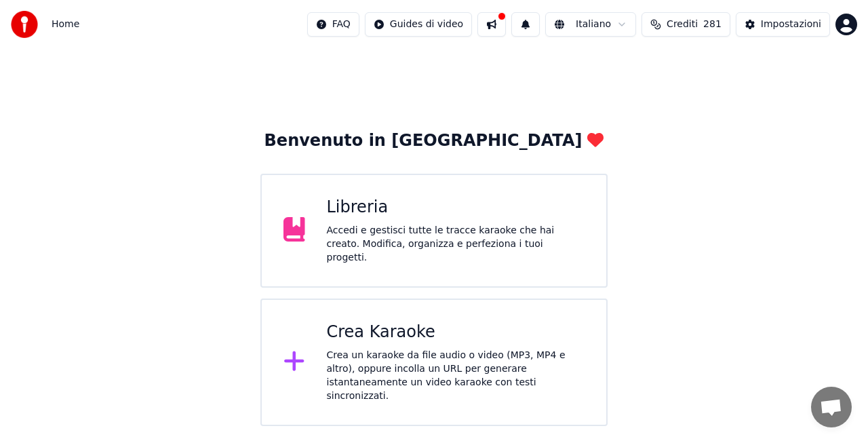  What do you see at coordinates (418, 25) in the screenshot?
I see `button: Guides di video` at bounding box center [418, 25].